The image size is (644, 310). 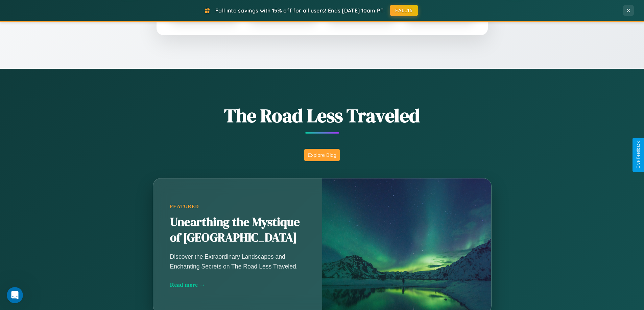 What do you see at coordinates (238, 285) in the screenshot?
I see `div: Read more →` at bounding box center [238, 285].